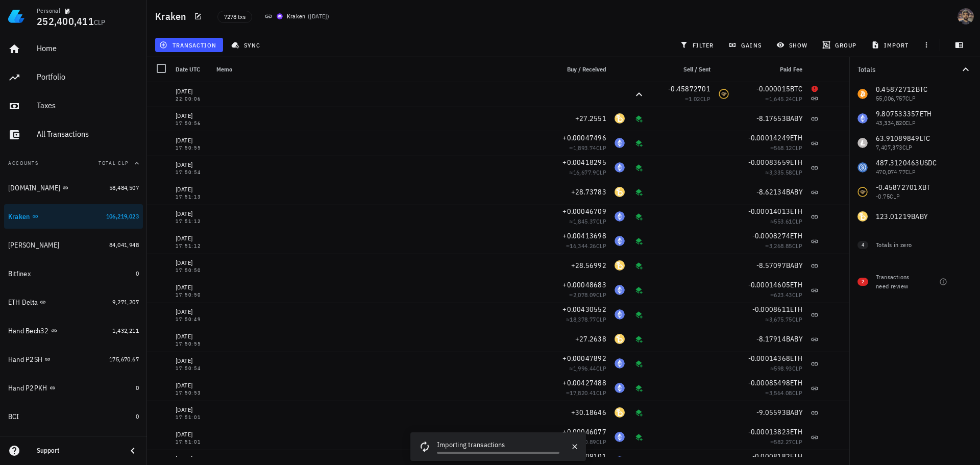 The image size is (980, 465). What do you see at coordinates (192, 70) in the screenshot?
I see `div: Date UTC` at bounding box center [192, 70].